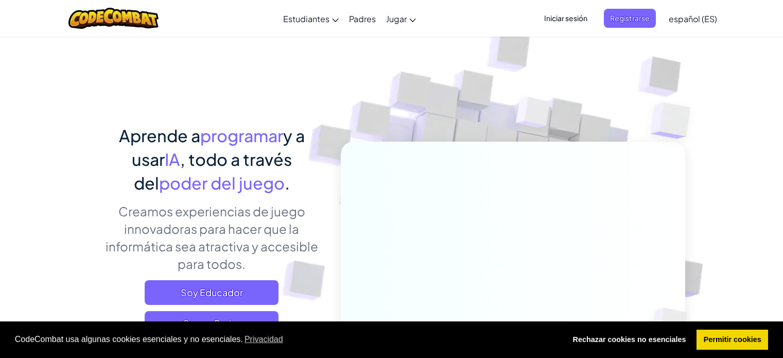 The image size is (783, 358). Describe the element at coordinates (397, 19) in the screenshot. I see `span: Jugar` at that location.